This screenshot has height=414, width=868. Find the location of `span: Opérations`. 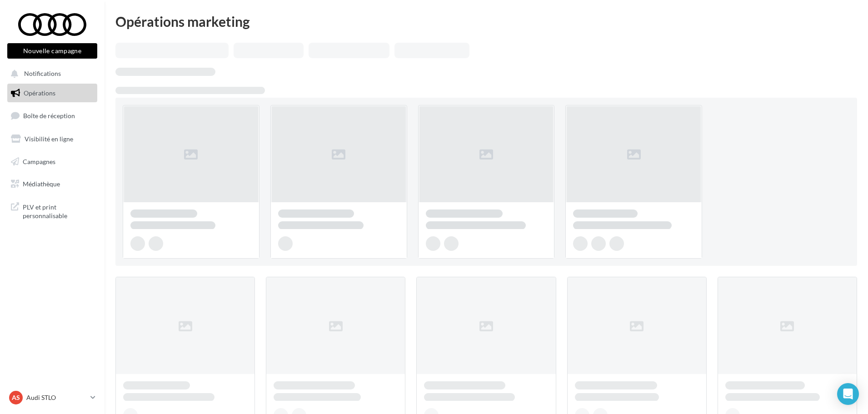

span: Opérations is located at coordinates (39, 93).